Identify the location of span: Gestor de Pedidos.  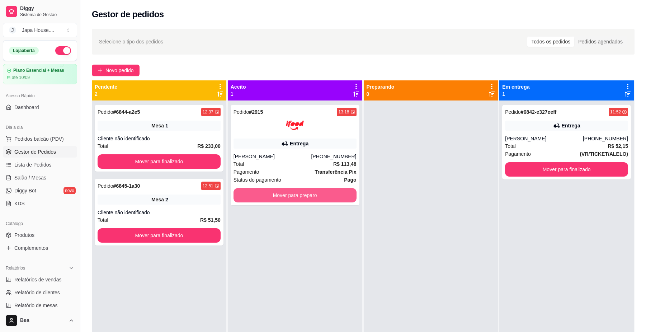
(35, 152).